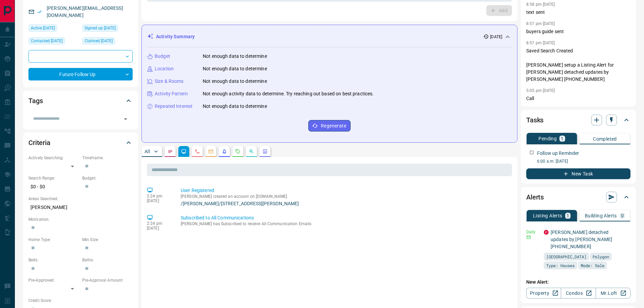 Image resolution: width=644 pixels, height=308 pixels. I want to click on p: Home Type:, so click(53, 240).